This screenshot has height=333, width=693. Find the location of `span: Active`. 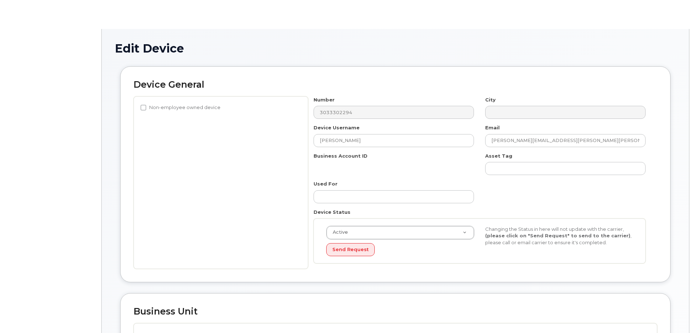

span: Active is located at coordinates (338, 232).